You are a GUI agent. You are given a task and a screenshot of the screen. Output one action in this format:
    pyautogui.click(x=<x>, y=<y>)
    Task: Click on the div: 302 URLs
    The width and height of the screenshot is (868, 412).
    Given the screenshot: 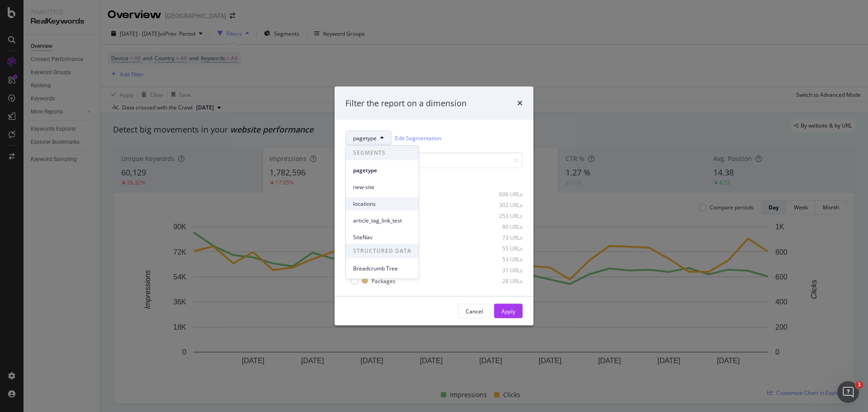 What is the action you would take?
    pyautogui.click(x=501, y=204)
    